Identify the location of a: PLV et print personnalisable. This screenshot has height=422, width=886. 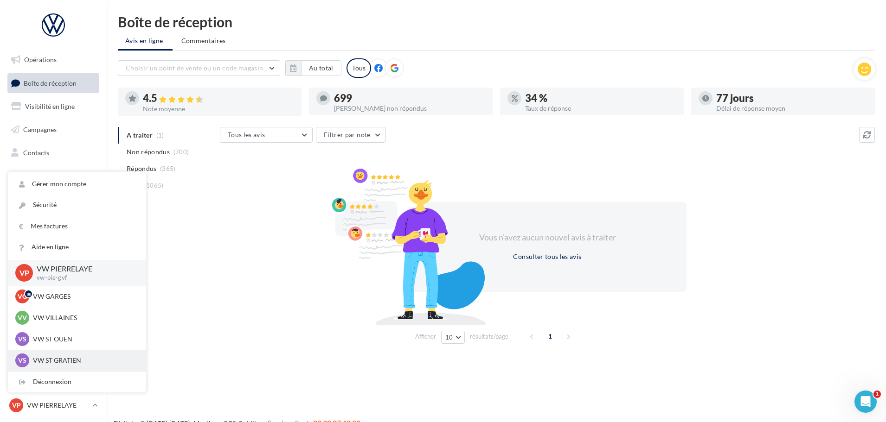
(53, 226).